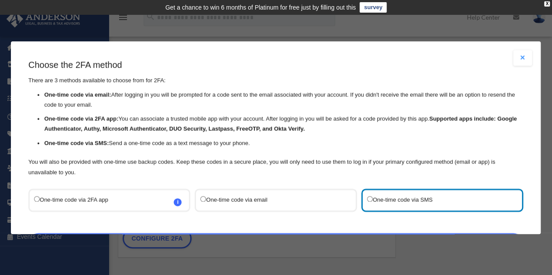 The width and height of the screenshot is (552, 275). What do you see at coordinates (284, 143) in the screenshot?
I see `li: Send a one-time code as a text message to your phone.` at bounding box center [284, 143].